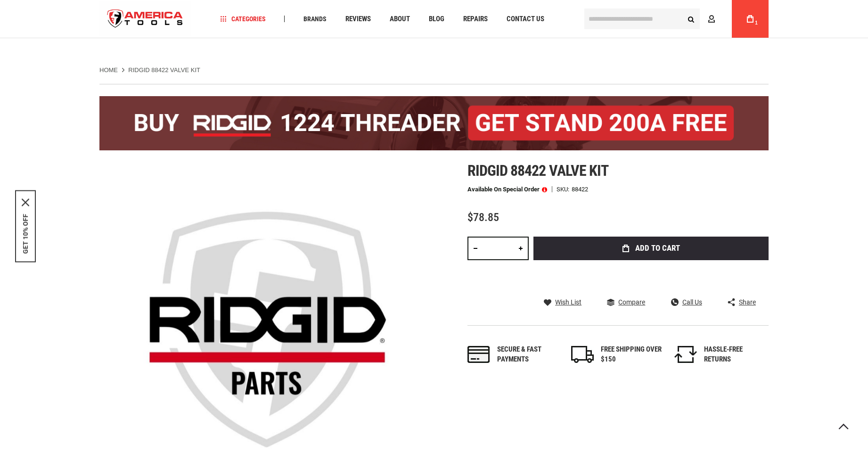  What do you see at coordinates (400, 19) in the screenshot?
I see `span: About` at bounding box center [400, 19].